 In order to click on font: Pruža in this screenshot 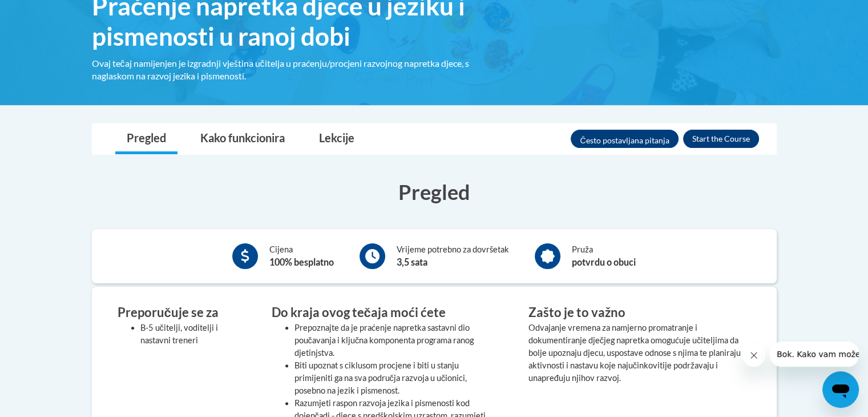, I will do `click(582, 249)`.